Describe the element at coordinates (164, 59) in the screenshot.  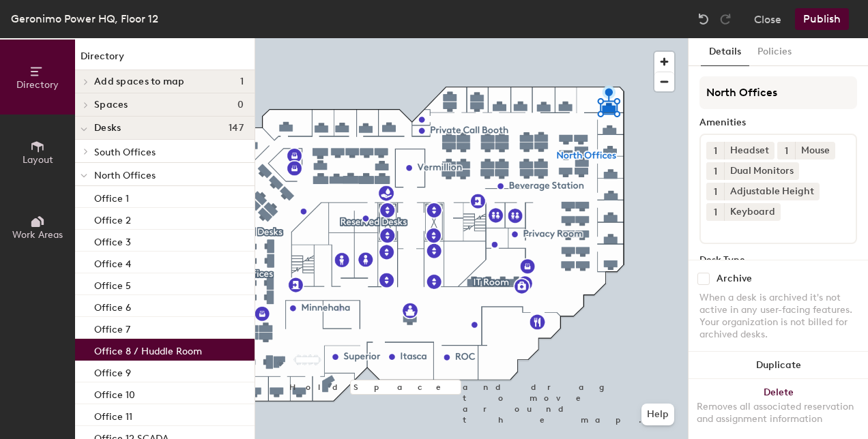
I see `h1: Directory` at that location.